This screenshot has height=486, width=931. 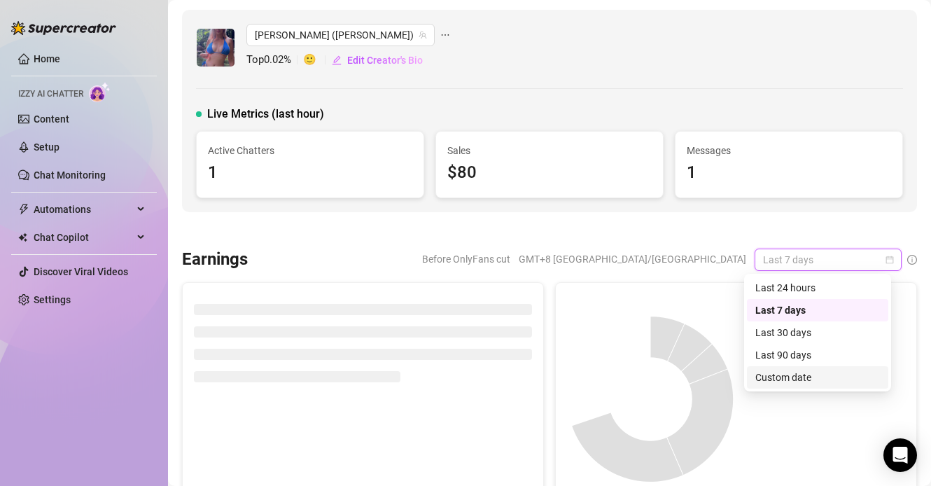 I want to click on span: Before OnlyFans cut, so click(x=466, y=259).